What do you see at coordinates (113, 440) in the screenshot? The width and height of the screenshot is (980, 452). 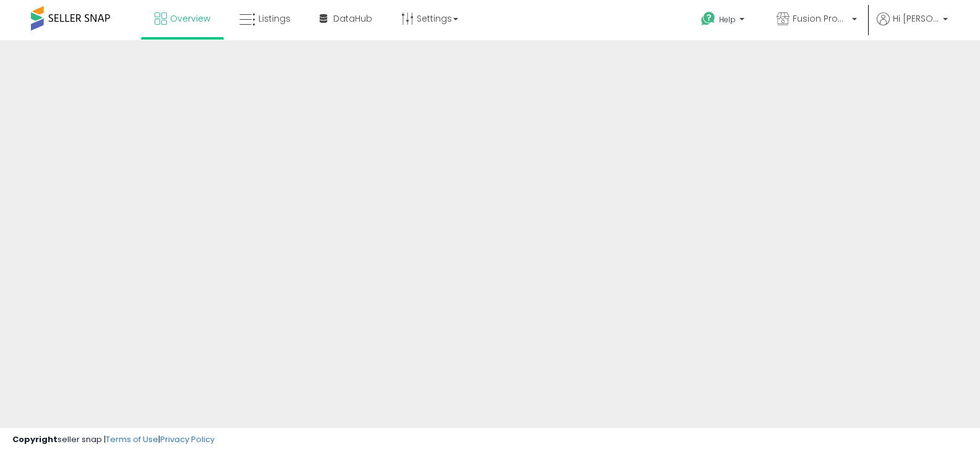 I see `div: seller snap | |` at bounding box center [113, 440].